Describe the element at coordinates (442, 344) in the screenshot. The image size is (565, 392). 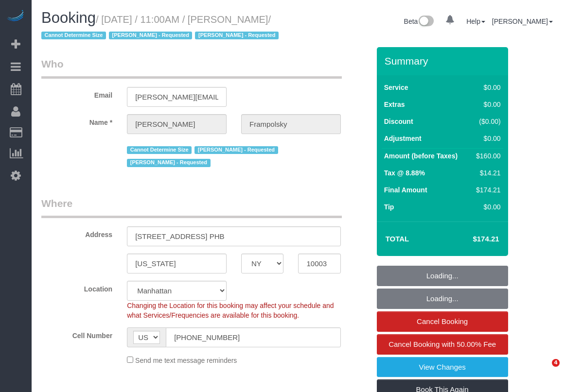
I see `span: Cancel Booking with 50.00% Fee` at that location.